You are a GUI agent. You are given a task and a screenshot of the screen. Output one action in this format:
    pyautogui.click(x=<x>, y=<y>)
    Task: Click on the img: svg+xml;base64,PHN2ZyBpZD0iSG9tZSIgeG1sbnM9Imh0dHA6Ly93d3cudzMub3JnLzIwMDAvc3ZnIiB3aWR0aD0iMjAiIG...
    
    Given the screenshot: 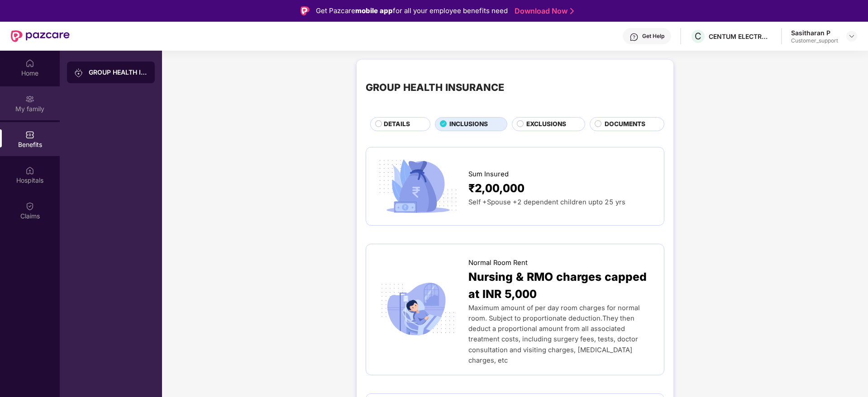 What is the action you would take?
    pyautogui.click(x=30, y=63)
    